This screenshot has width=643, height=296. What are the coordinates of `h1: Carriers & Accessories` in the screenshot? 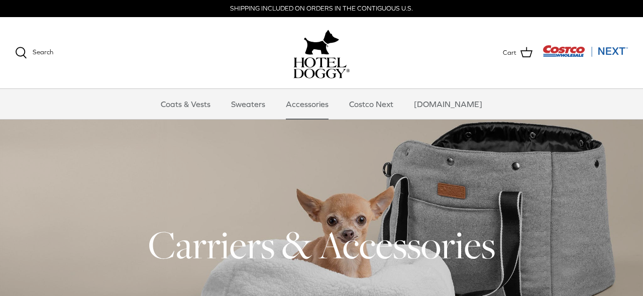 It's located at (322, 245).